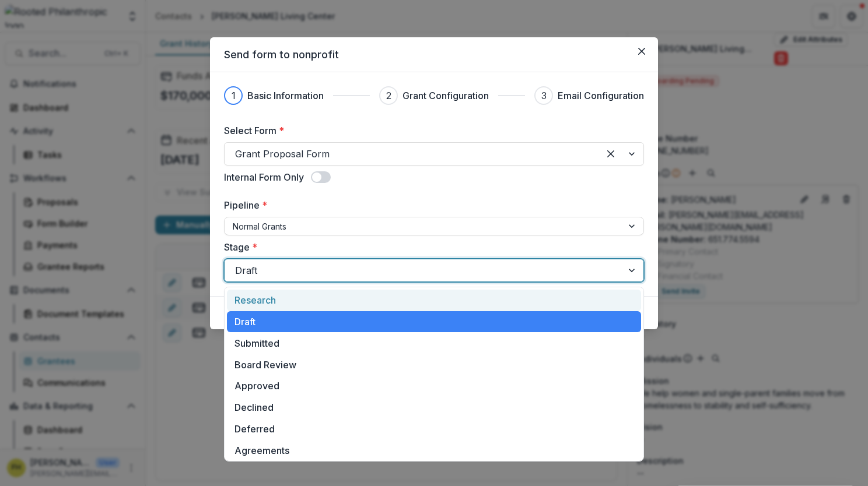 The image size is (868, 486). I want to click on label: Pipeline, so click(430, 205).